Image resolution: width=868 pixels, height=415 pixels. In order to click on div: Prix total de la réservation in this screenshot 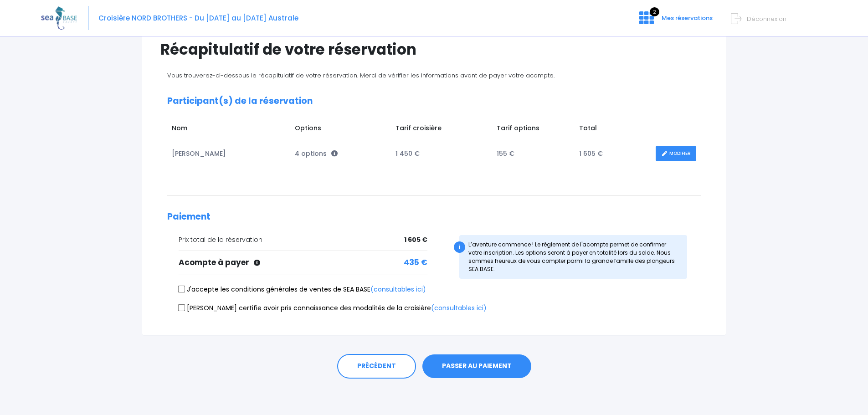, I will do `click(303, 240)`.